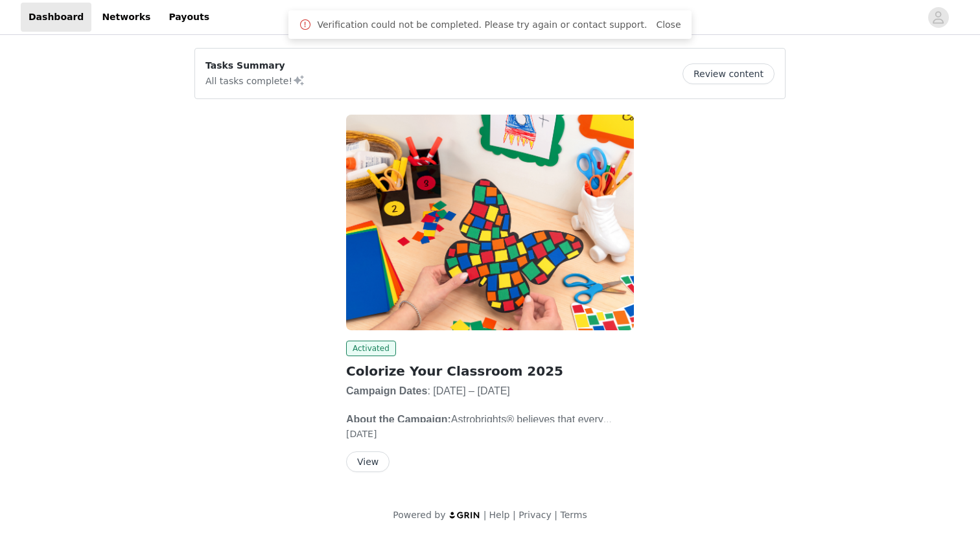 This screenshot has width=980, height=555. What do you see at coordinates (56, 17) in the screenshot?
I see `a: Dashboard` at bounding box center [56, 17].